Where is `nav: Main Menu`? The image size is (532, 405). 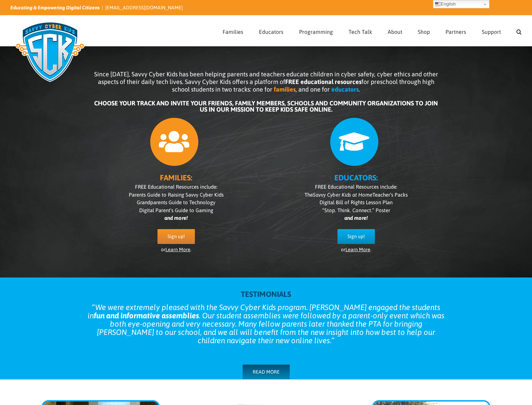 nav: Main Menu is located at coordinates (372, 31).